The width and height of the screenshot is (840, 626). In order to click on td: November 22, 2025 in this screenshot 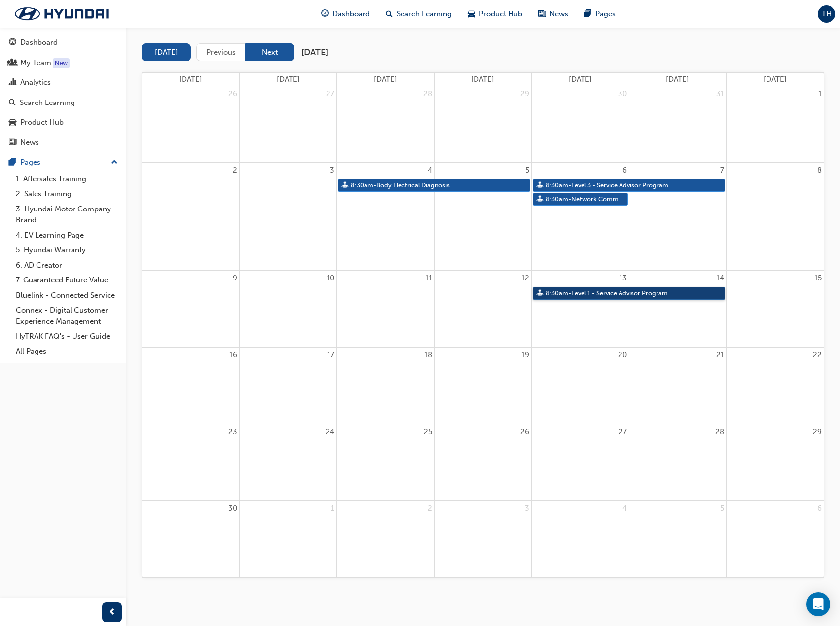, I will do `click(775, 386)`.